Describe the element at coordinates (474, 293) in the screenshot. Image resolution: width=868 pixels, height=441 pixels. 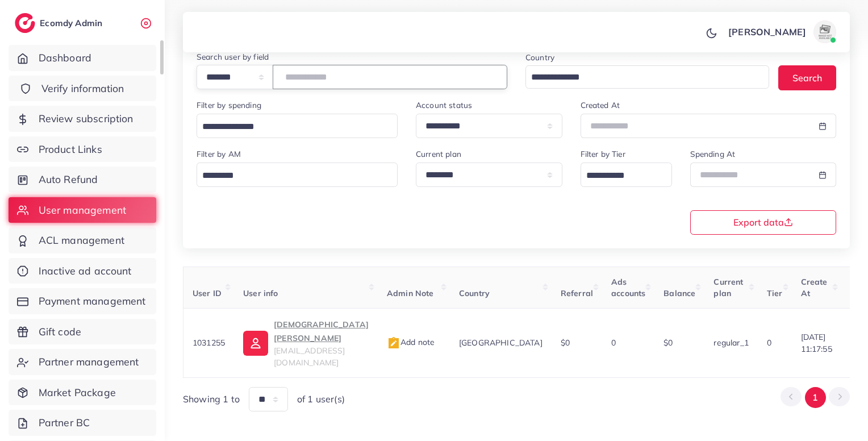
I see `span: Country` at that location.